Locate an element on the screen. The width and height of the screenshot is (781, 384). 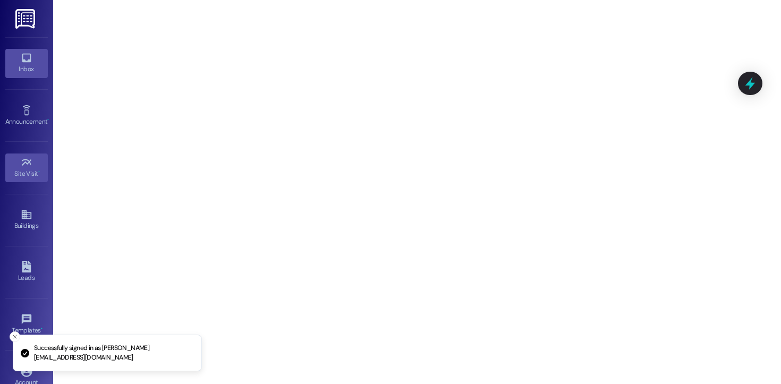
a: Site Visit • is located at coordinates (27, 168).